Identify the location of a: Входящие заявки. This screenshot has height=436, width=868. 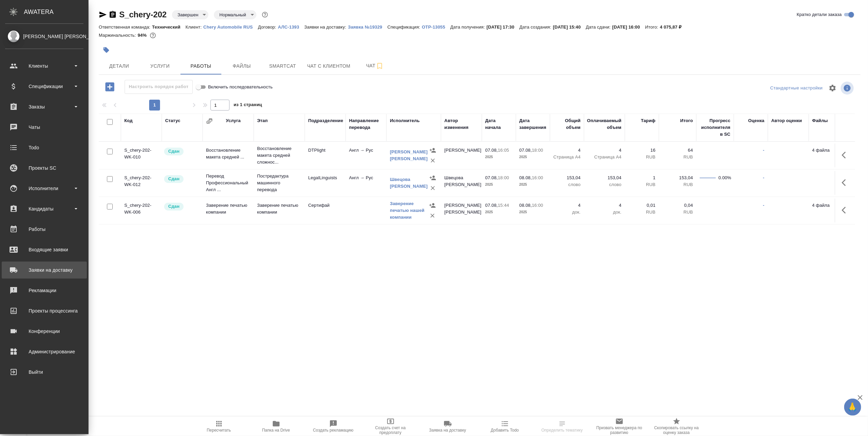
(44, 250).